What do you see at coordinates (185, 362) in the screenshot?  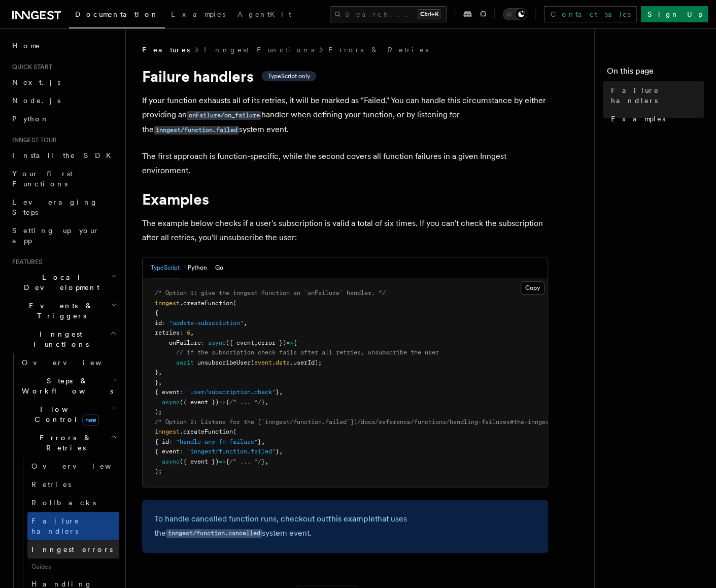 I see `span: await` at bounding box center [185, 362].